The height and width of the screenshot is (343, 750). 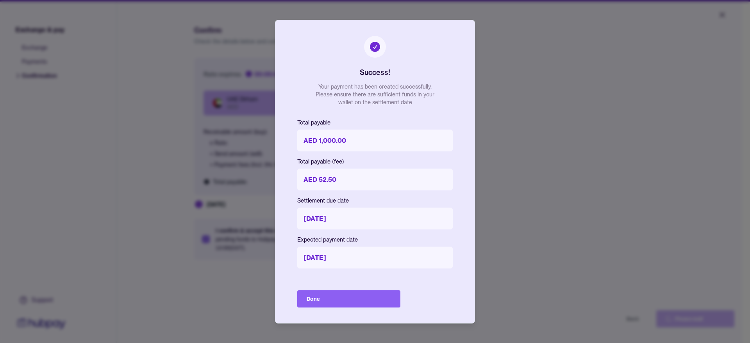 What do you see at coordinates (375, 240) in the screenshot?
I see `p: Expected payment date` at bounding box center [375, 240].